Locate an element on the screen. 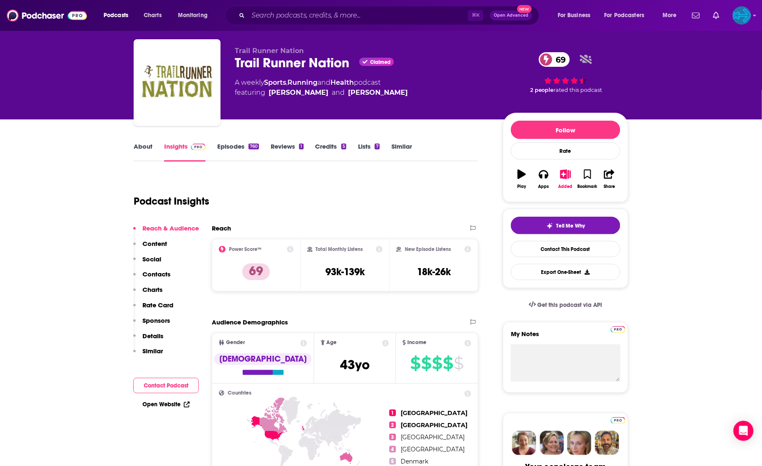 The height and width of the screenshot is (466, 762). div: 7 is located at coordinates (377, 147).